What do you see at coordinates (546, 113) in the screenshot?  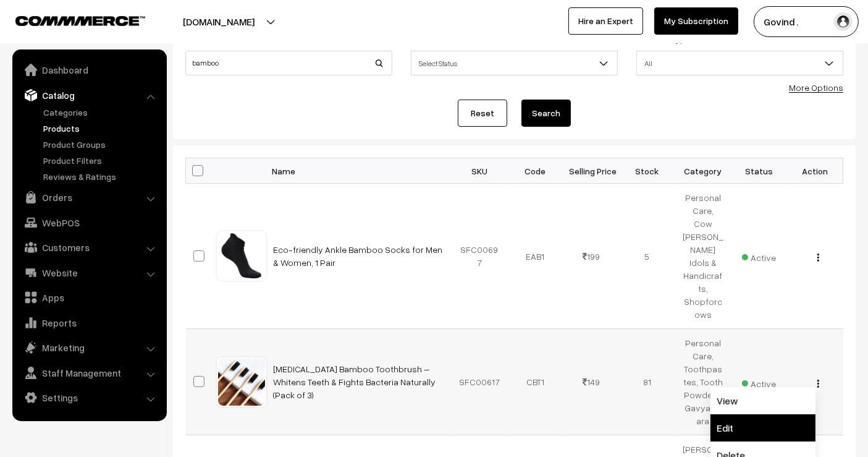 I see `button: Search` at bounding box center [546, 113].